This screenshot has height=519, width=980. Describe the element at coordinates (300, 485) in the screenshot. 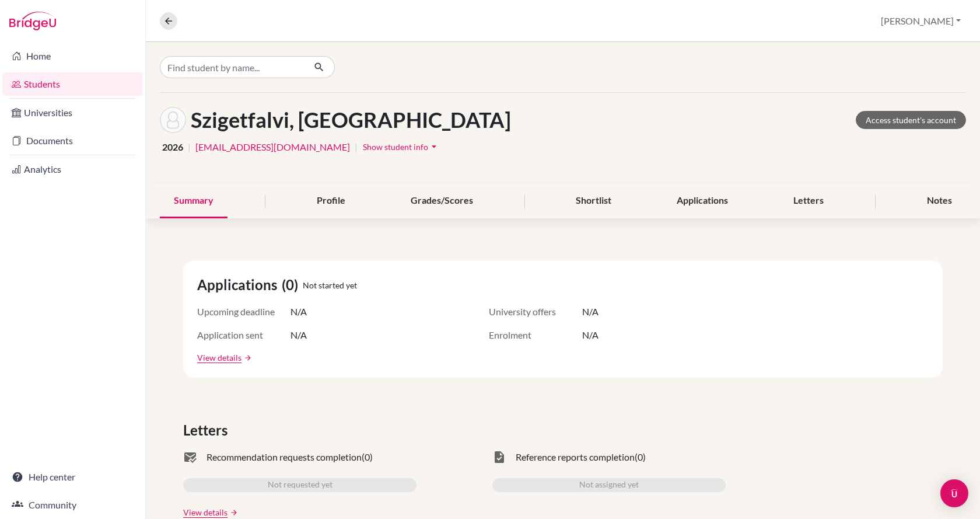

I see `span: Not requested yet` at that location.